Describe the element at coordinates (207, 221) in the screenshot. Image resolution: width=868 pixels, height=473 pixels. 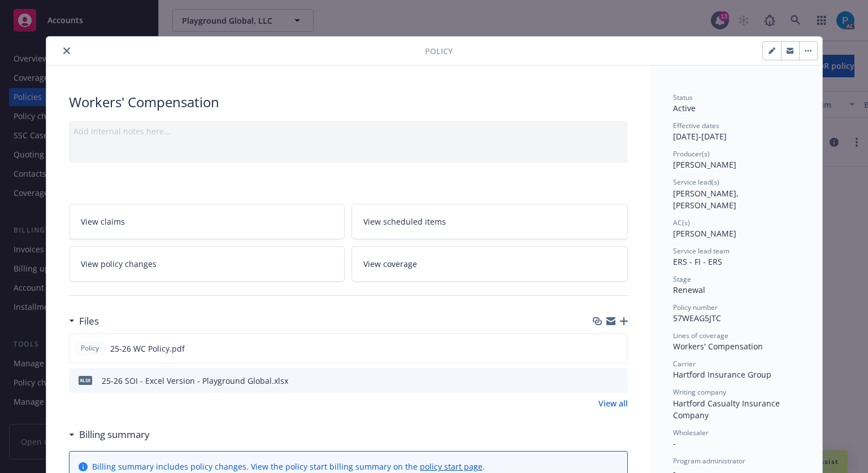
I see `a: View claims` at that location.